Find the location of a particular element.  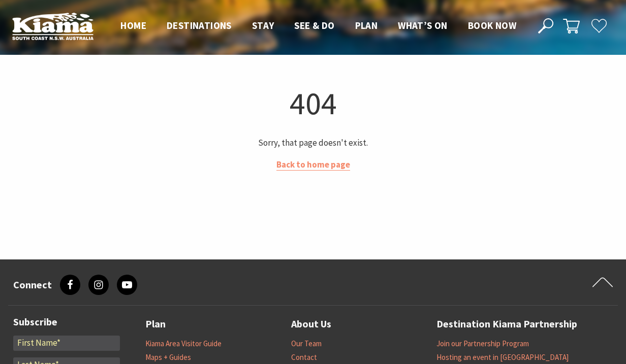

a: Plan is located at coordinates (156, 324).